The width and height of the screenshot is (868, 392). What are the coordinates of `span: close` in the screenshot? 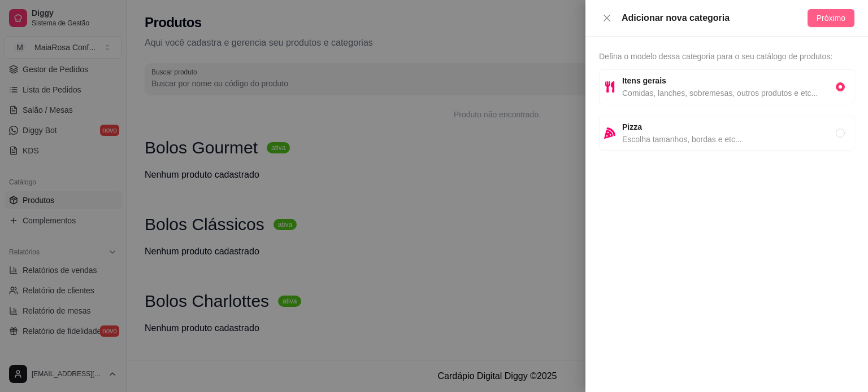 It's located at (607, 18).